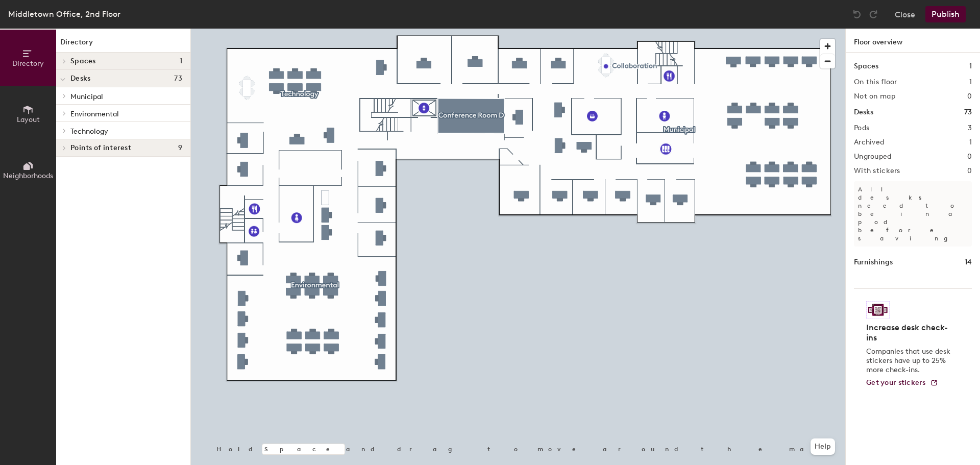 The image size is (980, 465). Describe the element at coordinates (905, 14) in the screenshot. I see `button: Close` at that location.